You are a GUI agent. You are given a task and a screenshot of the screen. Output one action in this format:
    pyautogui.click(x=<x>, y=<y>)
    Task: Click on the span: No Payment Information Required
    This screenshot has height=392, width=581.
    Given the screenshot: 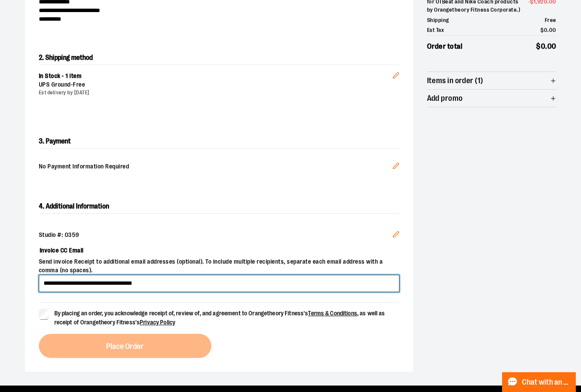 What is the action you would take?
    pyautogui.click(x=216, y=167)
    